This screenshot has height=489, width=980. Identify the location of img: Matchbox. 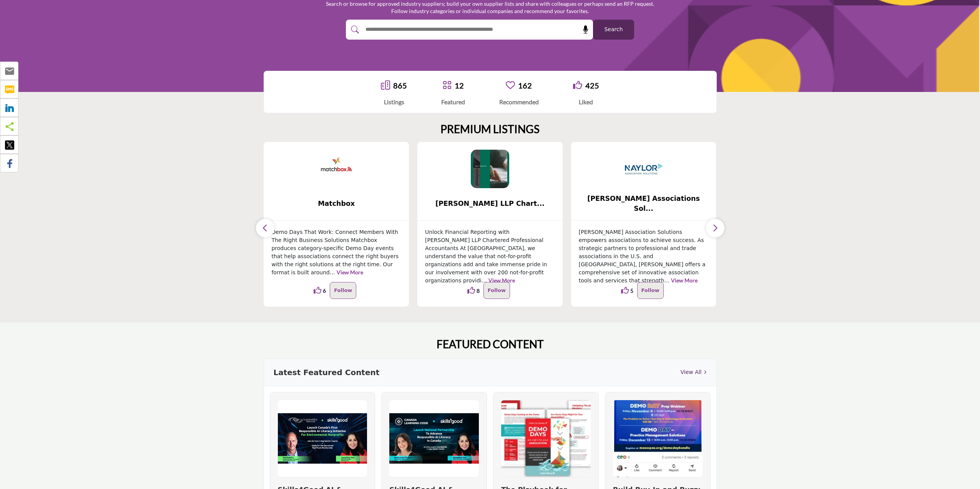
(336, 169).